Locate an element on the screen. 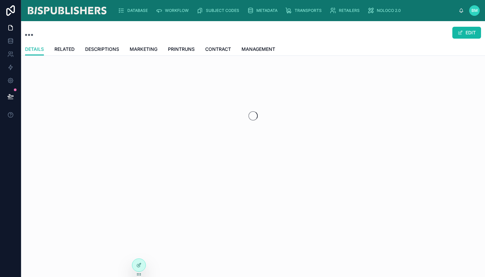 This screenshot has width=485, height=277. span: RELATED is located at coordinates (64, 49).